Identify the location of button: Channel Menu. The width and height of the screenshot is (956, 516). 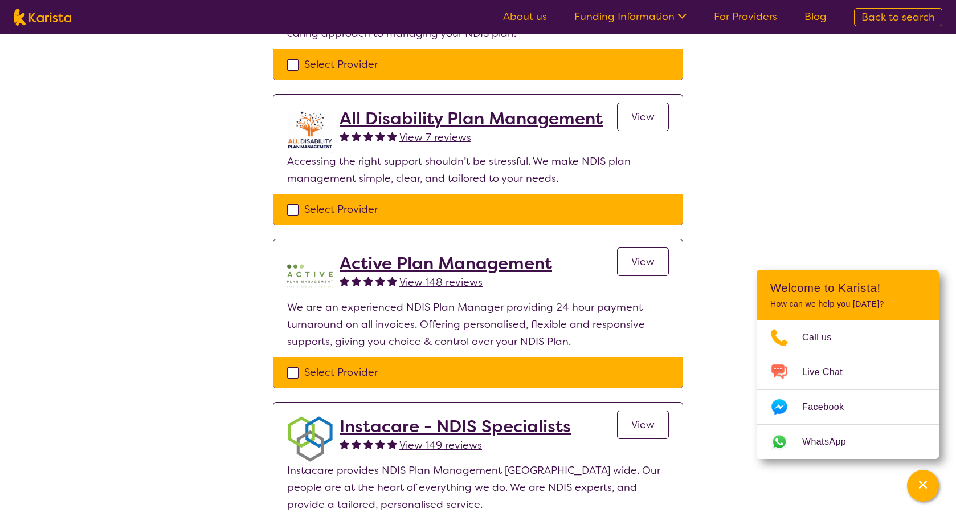
(923, 486).